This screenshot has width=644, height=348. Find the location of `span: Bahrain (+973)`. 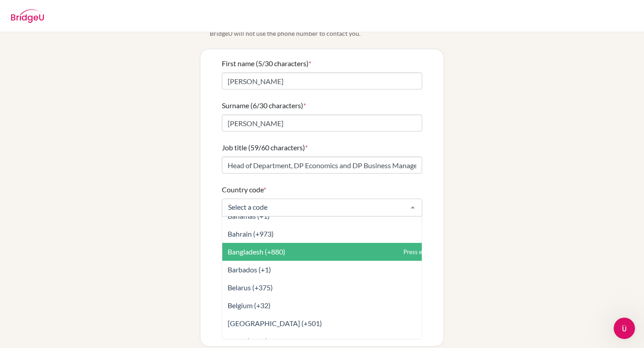

span: Bahrain (+973) is located at coordinates (250, 234).